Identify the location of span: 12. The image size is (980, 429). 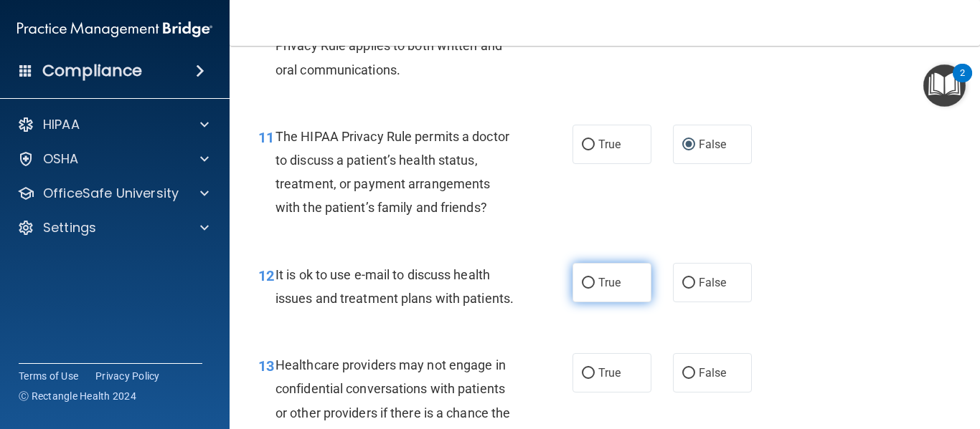
(266, 276).